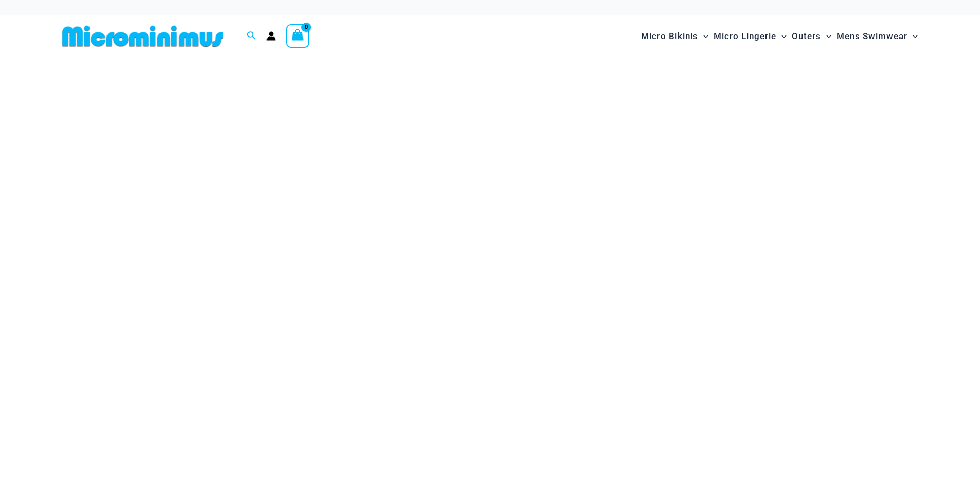  Describe the element at coordinates (669, 36) in the screenshot. I see `span: Micro Bikinis` at that location.